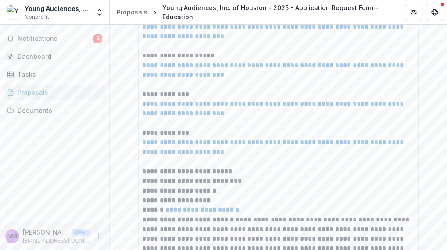 The height and width of the screenshot is (250, 447). What do you see at coordinates (37, 17) in the screenshot?
I see `span: Nonprofit` at bounding box center [37, 17].